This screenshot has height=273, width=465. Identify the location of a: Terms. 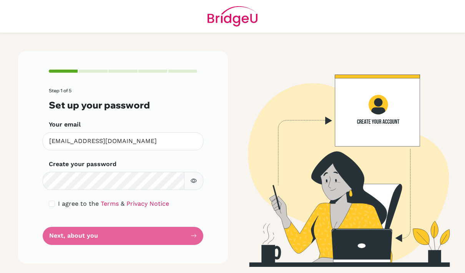
(110, 203).